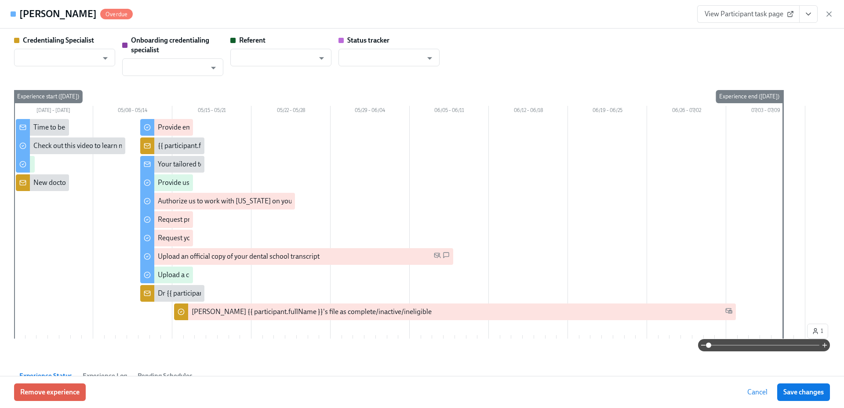  What do you see at coordinates (252, 40) in the screenshot?
I see `strong: Referent` at bounding box center [252, 40].